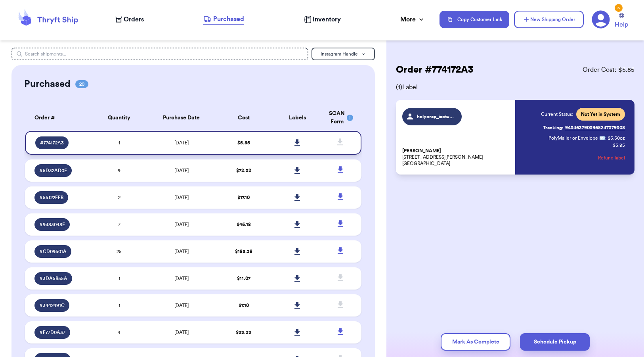 The image size is (644, 357). Describe the element at coordinates (51, 197) in the screenshot. I see `span: # 55122EEB` at that location.